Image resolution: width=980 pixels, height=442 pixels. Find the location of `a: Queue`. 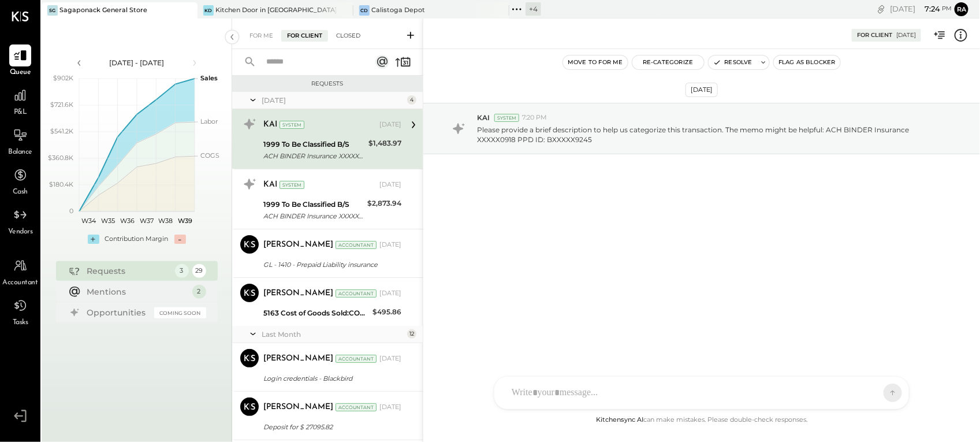

a: Queue is located at coordinates (20, 61).